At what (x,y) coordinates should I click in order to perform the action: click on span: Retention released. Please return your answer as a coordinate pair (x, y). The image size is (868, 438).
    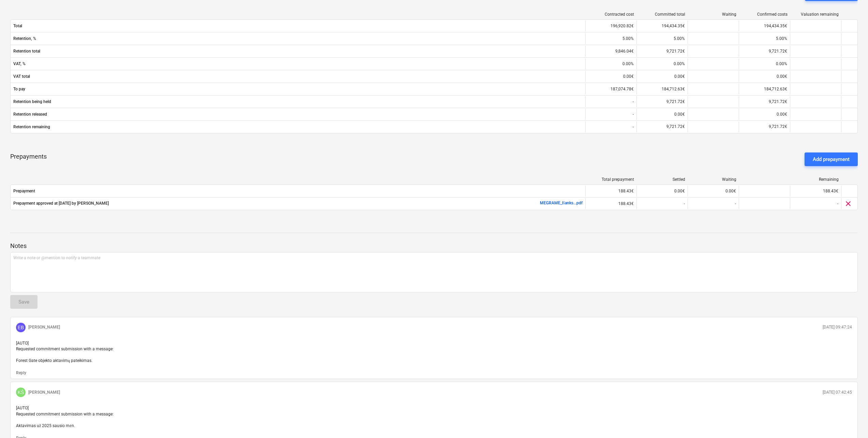
    Looking at the image, I should click on (298, 114).